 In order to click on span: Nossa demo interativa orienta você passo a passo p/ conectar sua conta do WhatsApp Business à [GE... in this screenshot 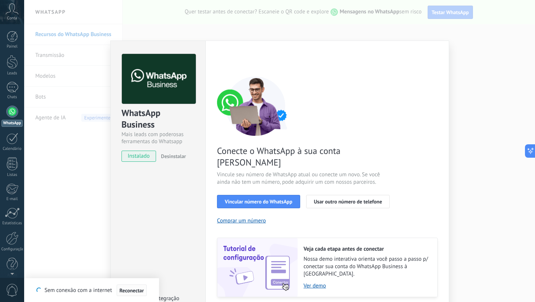, I will do `click(367, 266)`.